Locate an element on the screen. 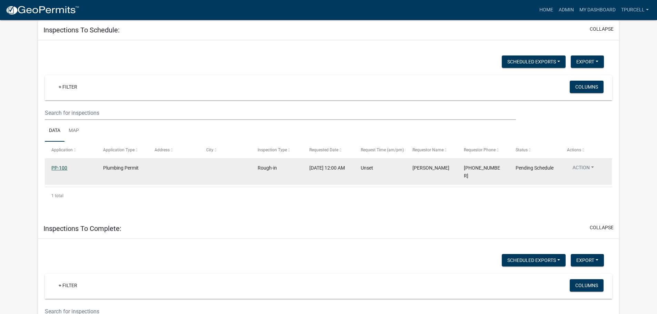  a: Data is located at coordinates (55, 131).